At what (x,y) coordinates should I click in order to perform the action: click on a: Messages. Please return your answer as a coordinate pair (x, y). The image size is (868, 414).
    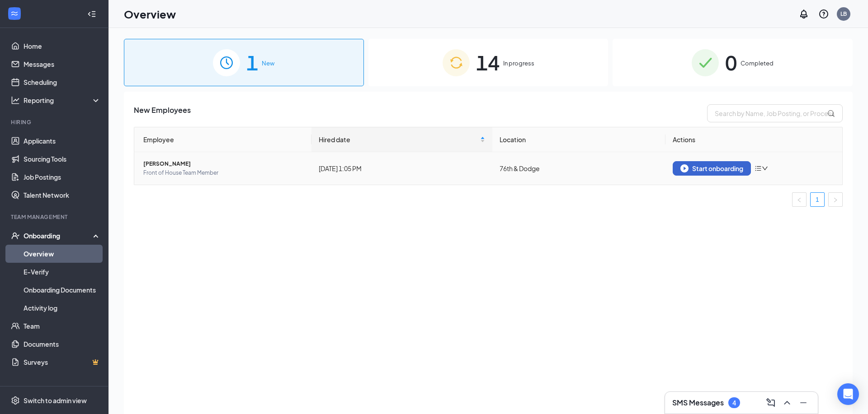
    Looking at the image, I should click on (62, 64).